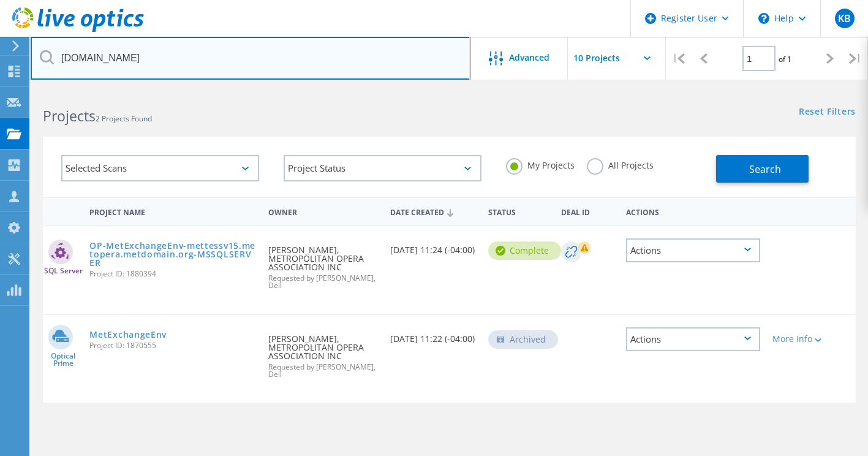 This screenshot has width=868, height=456. What do you see at coordinates (124, 118) in the screenshot?
I see `span: 2 Projects Found` at bounding box center [124, 118].